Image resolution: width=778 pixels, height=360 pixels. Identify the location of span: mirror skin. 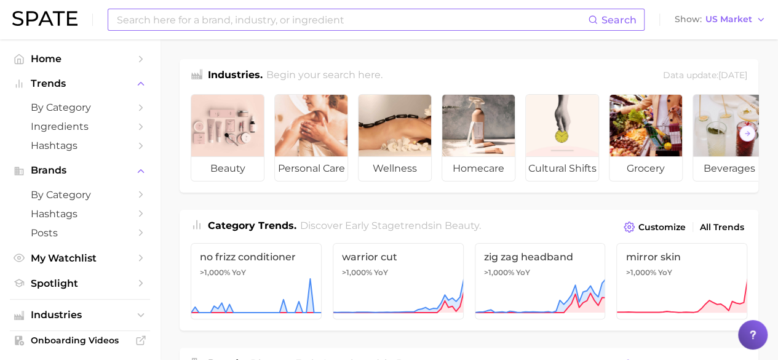
(682, 257).